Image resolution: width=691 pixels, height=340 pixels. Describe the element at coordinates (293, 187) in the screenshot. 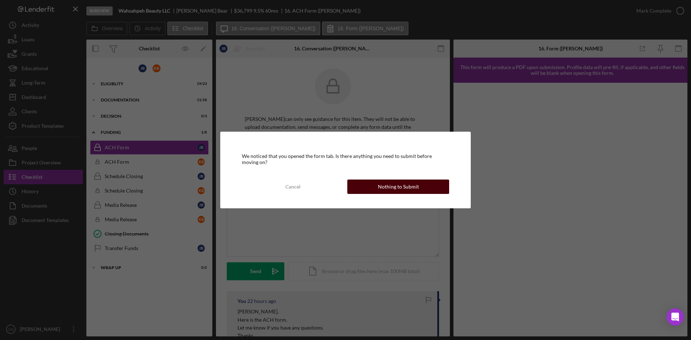

I see `div: Cancel` at that location.